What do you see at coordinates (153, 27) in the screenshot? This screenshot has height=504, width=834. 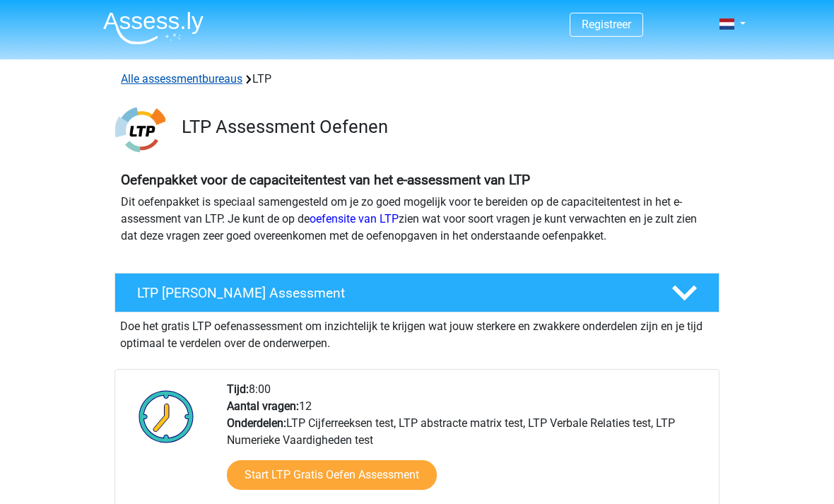 I see `img: Assessly` at bounding box center [153, 27].